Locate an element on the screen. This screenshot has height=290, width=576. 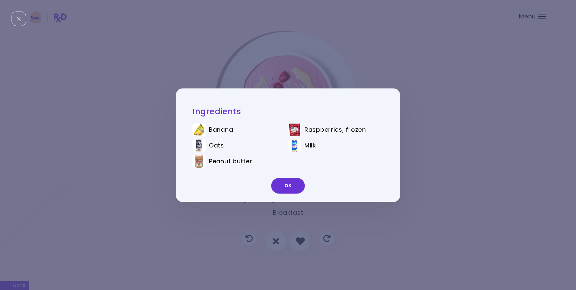
button: OK is located at coordinates (288, 186).